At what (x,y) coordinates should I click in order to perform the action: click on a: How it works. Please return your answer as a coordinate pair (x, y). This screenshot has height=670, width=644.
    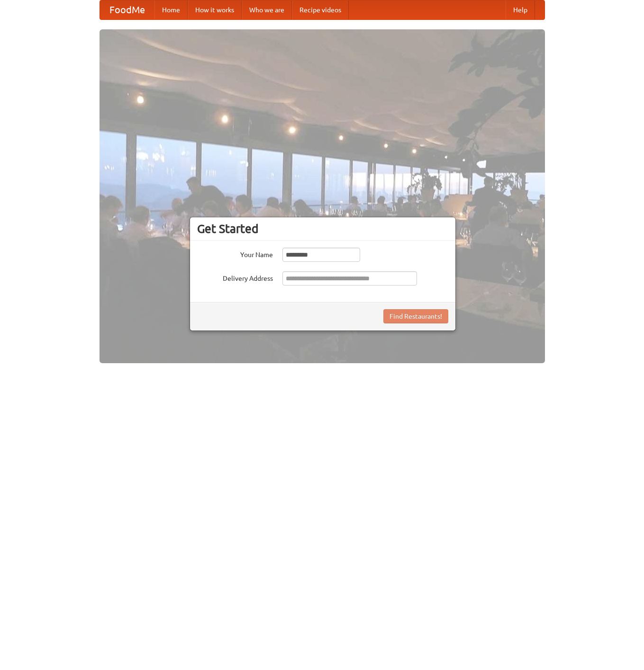
    Looking at the image, I should click on (215, 10).